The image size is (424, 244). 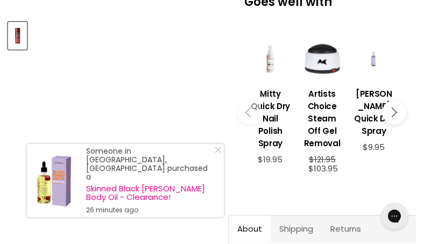 What do you see at coordinates (323, 168) in the screenshot?
I see `span: $103.95` at bounding box center [323, 168].